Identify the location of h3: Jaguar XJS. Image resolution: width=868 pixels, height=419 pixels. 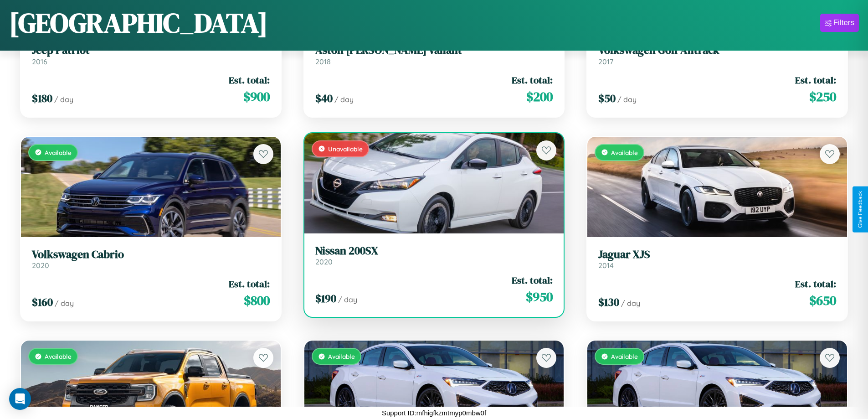
(717, 255).